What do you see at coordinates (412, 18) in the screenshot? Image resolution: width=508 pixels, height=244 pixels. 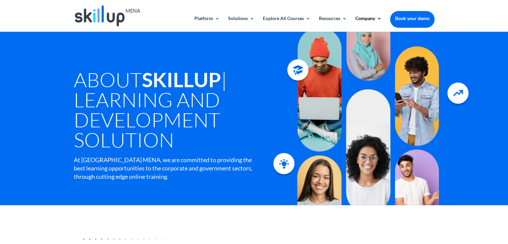 I see `a: Book your demo` at bounding box center [412, 18].